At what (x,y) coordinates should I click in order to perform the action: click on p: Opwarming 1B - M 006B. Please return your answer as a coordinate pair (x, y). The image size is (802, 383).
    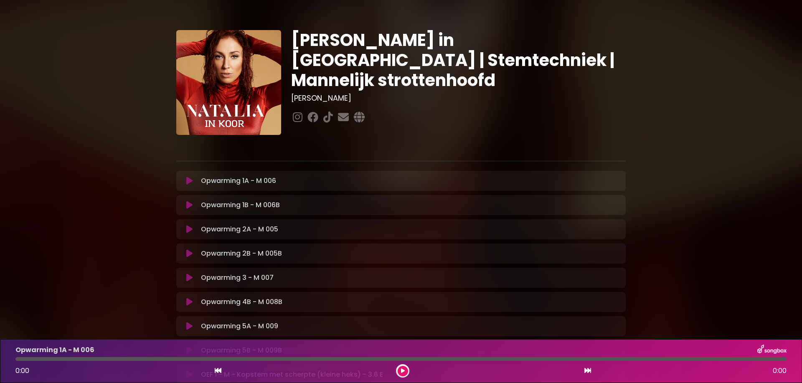
    Looking at the image, I should click on (240, 205).